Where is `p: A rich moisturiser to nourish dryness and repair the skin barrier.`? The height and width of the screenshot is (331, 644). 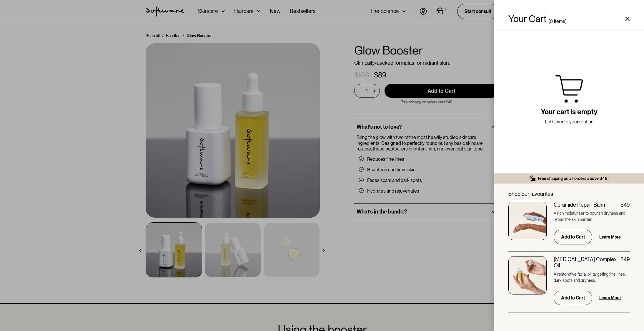
p: A rich moisturiser to nourish dryness and repair the skin barrier. is located at coordinates (592, 216).